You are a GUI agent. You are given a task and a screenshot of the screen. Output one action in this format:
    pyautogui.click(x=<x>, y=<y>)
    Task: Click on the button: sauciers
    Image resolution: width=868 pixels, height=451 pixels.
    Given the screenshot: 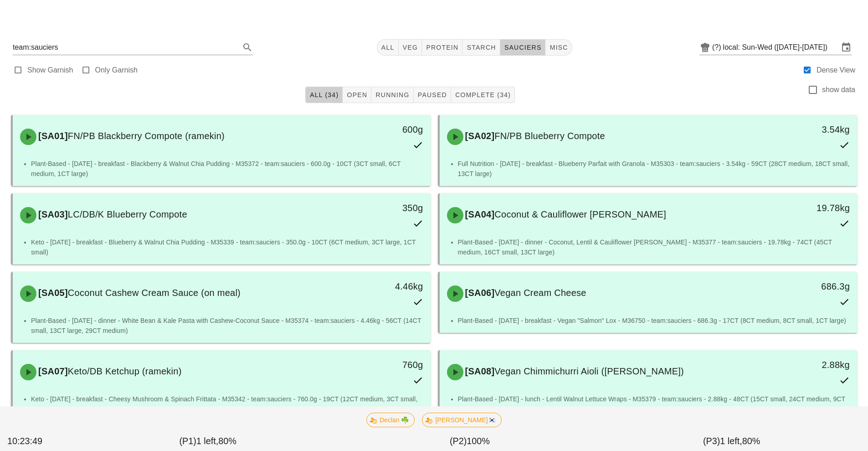 What is the action you would take?
    pyautogui.click(x=523, y=47)
    